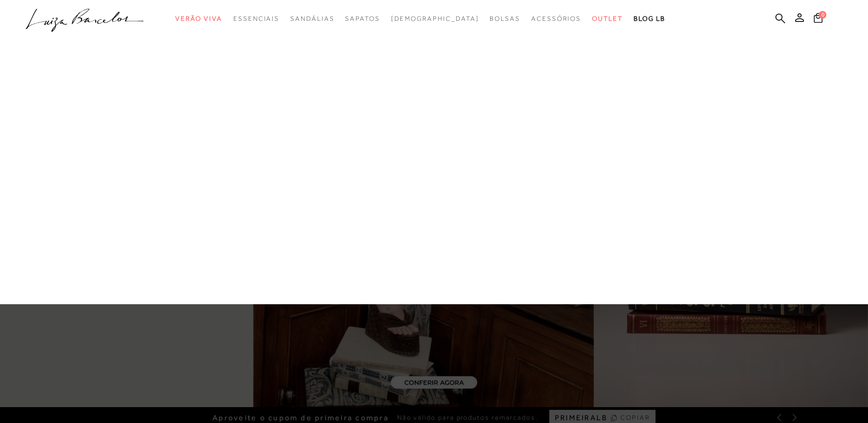 The width and height of the screenshot is (868, 423). Describe the element at coordinates (650, 19) in the screenshot. I see `span: BLOG LB` at that location.